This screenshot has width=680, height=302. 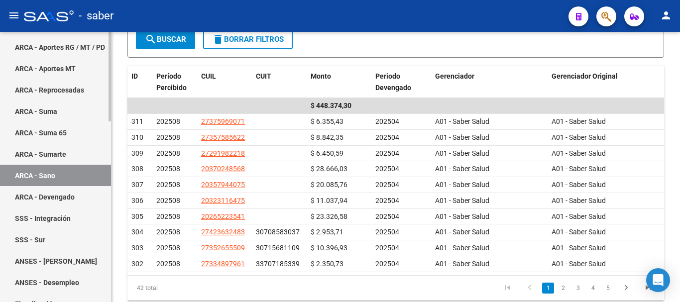 I want to click on span: 27352655509, so click(x=223, y=248).